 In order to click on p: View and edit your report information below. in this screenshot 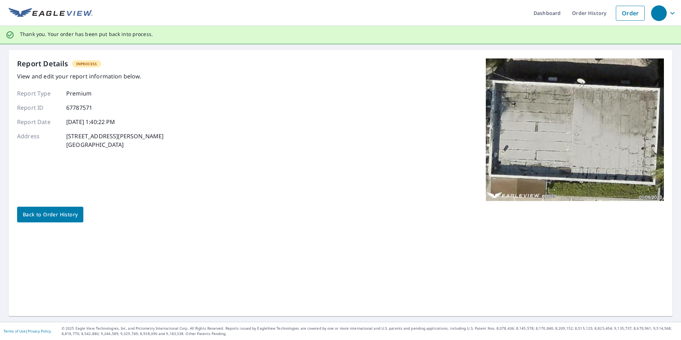, I will do `click(90, 76)`.